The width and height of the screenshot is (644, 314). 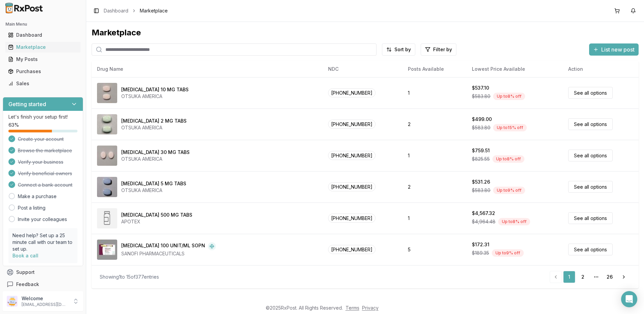 What do you see at coordinates (481, 159) in the screenshot?
I see `span: $825.55` at bounding box center [481, 159].